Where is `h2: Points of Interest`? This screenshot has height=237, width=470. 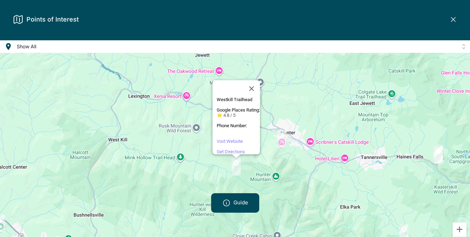 h2: Points of Interest is located at coordinates (53, 19).